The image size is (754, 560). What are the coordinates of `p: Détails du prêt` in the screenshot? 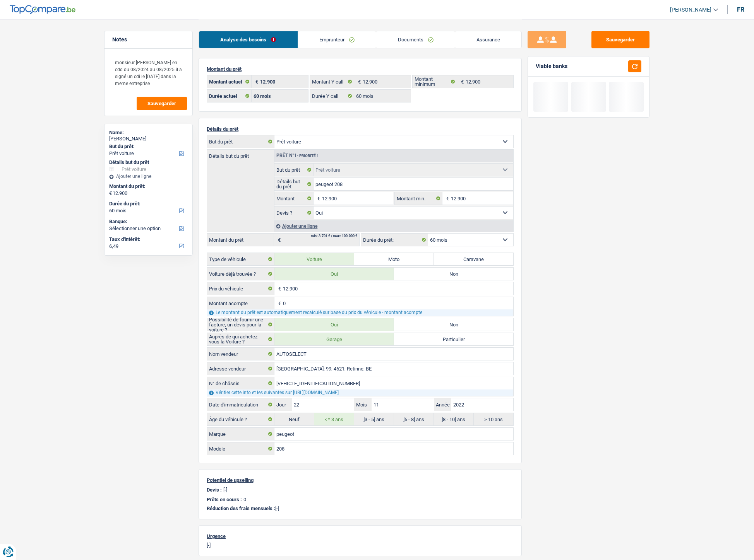 It's located at (360, 129).